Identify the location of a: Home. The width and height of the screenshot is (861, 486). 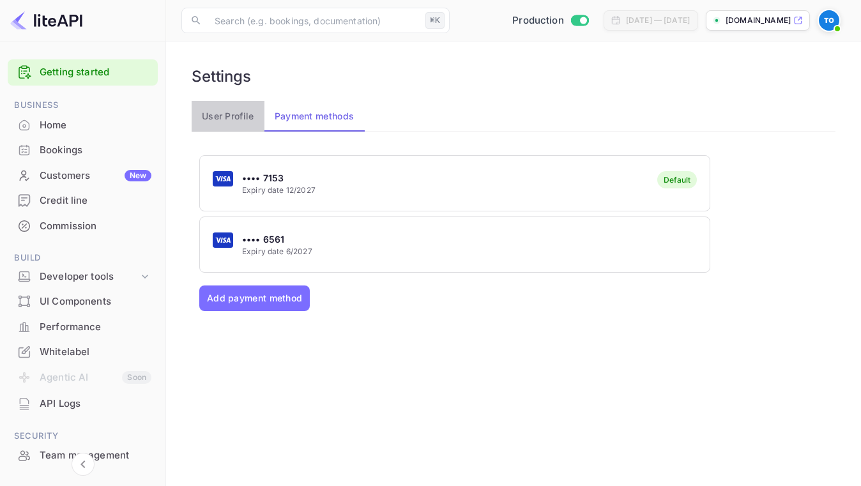
(82, 125).